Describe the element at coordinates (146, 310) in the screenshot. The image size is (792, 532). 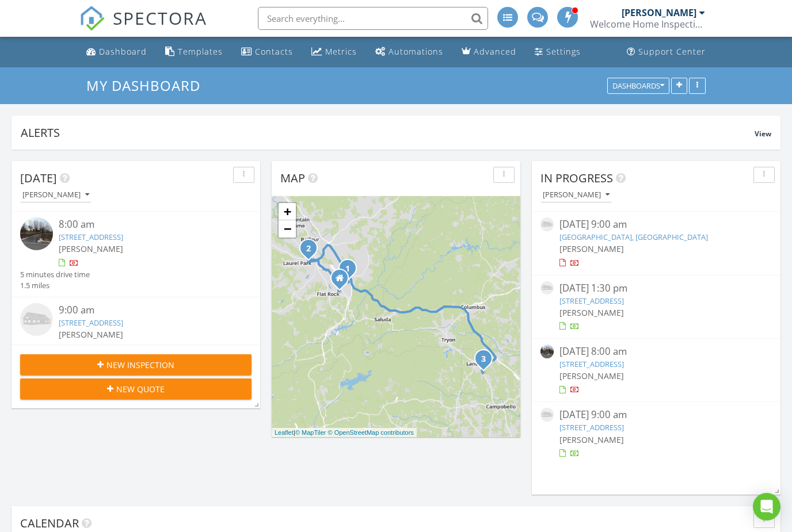
I see `div: 9:00 am` at that location.